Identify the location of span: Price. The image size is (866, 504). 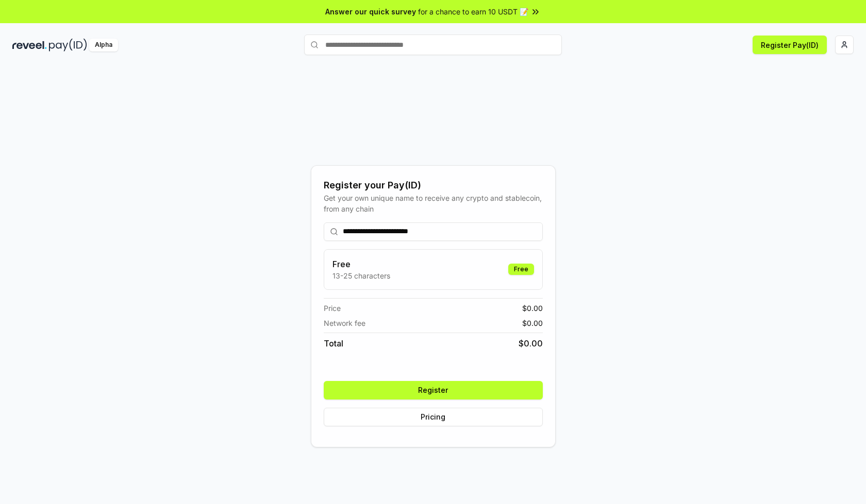
(332, 308).